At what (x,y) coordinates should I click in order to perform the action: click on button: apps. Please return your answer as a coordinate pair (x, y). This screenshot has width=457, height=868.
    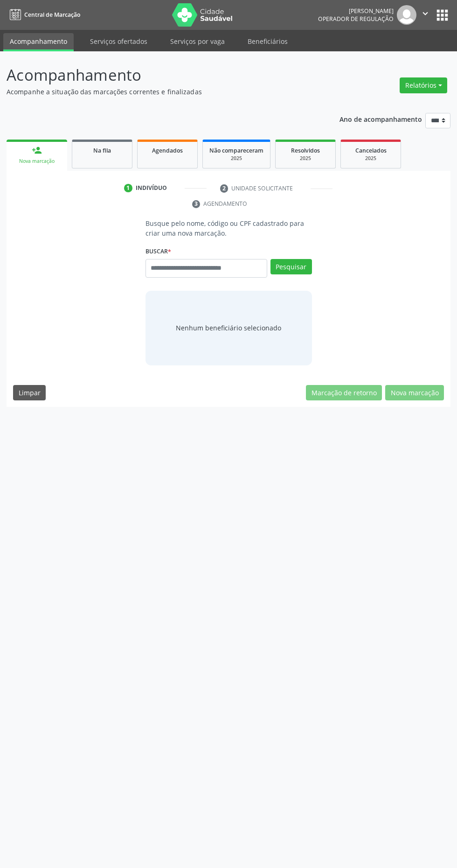
    Looking at the image, I should click on (442, 15).